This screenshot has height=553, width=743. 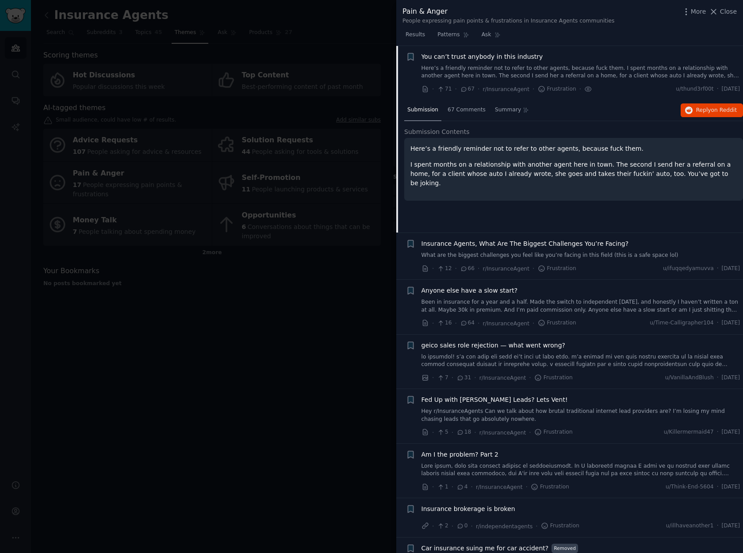 What do you see at coordinates (694, 89) in the screenshot?
I see `span: u/thund3rf00t` at bounding box center [694, 89].